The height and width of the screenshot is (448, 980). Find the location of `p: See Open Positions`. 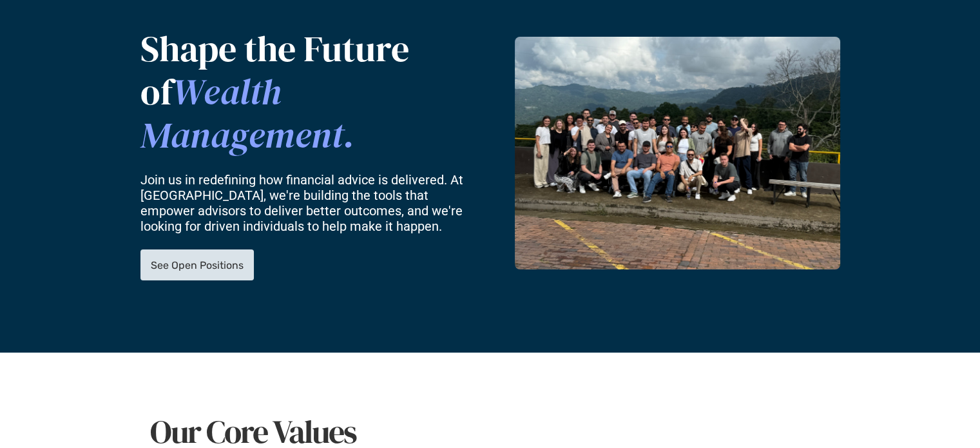

p: See Open Positions is located at coordinates (197, 265).